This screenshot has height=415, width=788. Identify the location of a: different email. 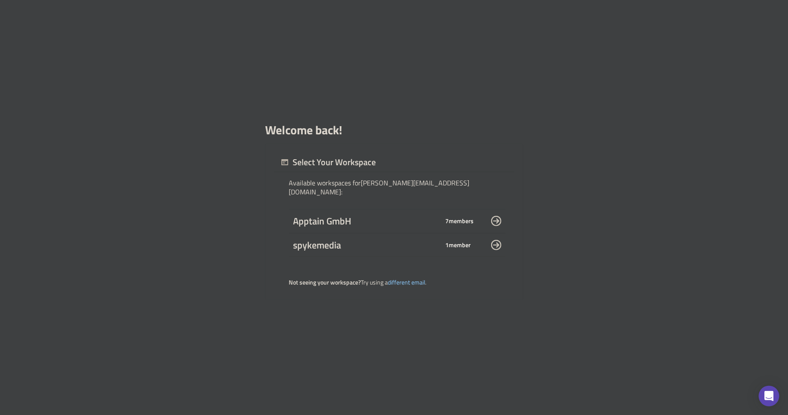
(406, 282).